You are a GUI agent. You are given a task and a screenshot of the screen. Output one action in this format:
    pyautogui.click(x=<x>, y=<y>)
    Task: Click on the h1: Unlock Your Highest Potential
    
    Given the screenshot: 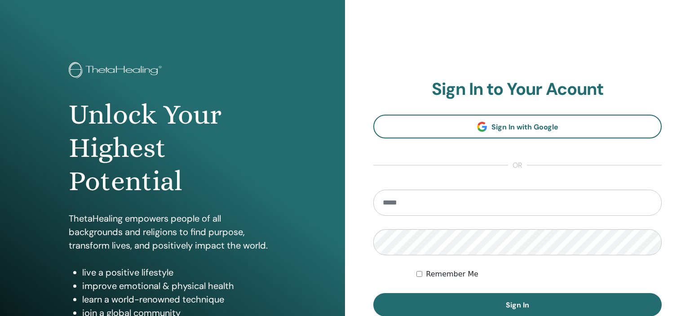 What is the action you would take?
    pyautogui.click(x=173, y=148)
    